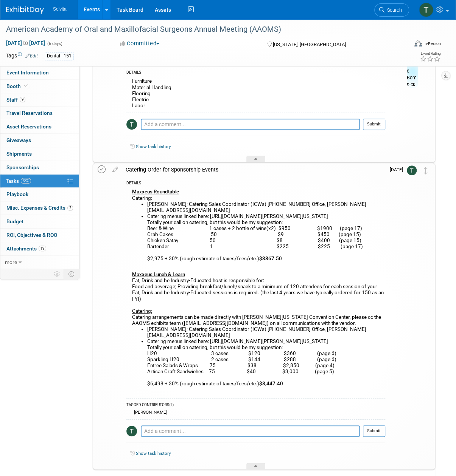 The image size is (456, 476). What do you see at coordinates (30, 113) in the screenshot?
I see `span: Travel Reservations` at bounding box center [30, 113].